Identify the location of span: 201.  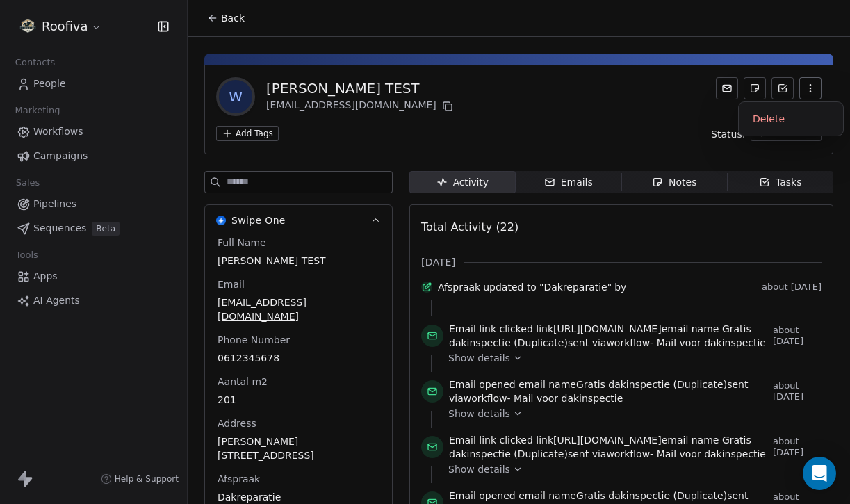
(298, 399).